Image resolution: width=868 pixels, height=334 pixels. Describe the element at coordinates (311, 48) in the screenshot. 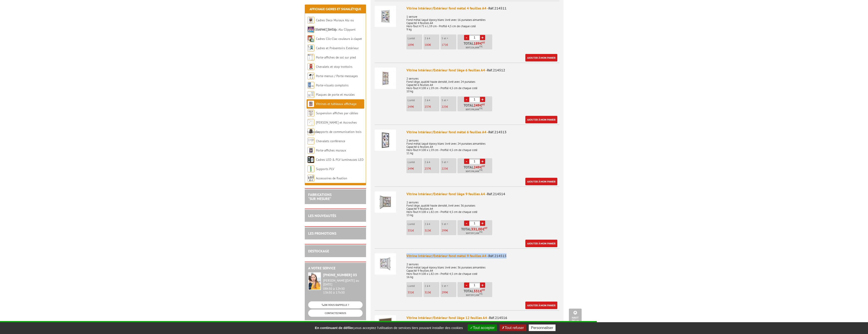

I see `img: Cadres et Présentoirs Extérieur` at that location.